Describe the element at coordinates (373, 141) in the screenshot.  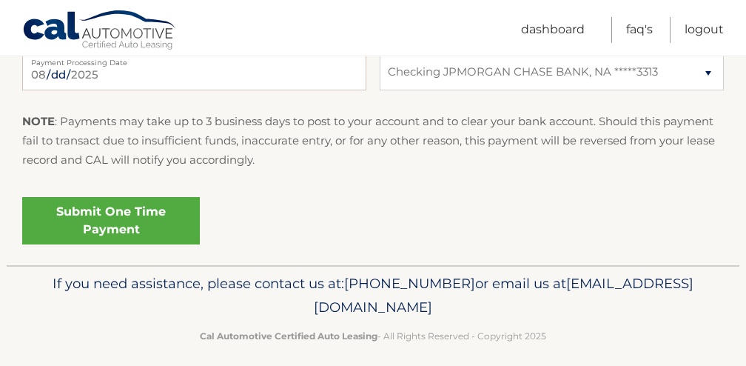
I see `p: : Payments may take up to 3 business days to post to your account and to clear your bank account....` at that location.